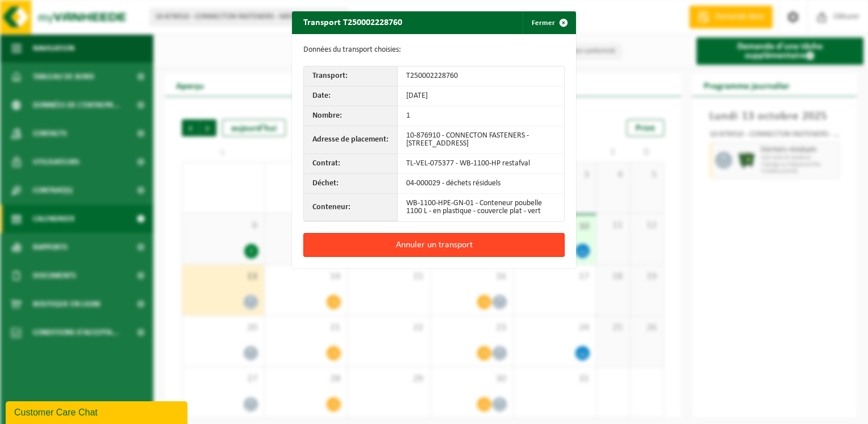 The height and width of the screenshot is (424, 868). I want to click on td: TL-VEL-075377 - WB-1100-HP restafval, so click(481, 163).